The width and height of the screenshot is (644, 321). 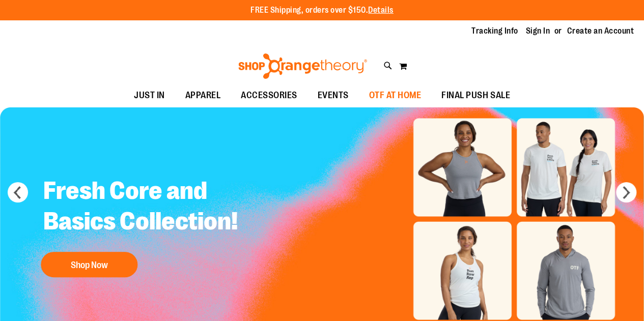 What do you see at coordinates (538, 31) in the screenshot?
I see `a: Sign In` at bounding box center [538, 31].